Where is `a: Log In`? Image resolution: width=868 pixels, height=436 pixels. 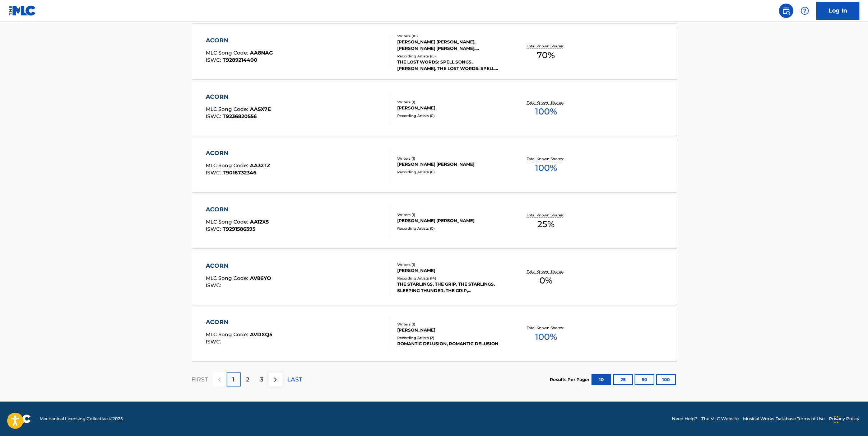
a: Log In is located at coordinates (838, 11).